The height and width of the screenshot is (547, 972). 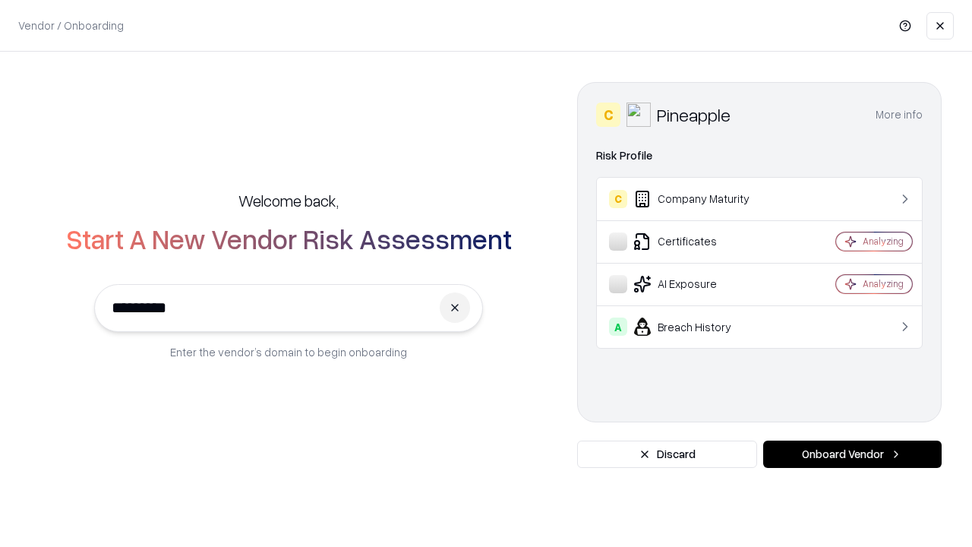 What do you see at coordinates (759, 156) in the screenshot?
I see `div: Risk Profile` at bounding box center [759, 156].